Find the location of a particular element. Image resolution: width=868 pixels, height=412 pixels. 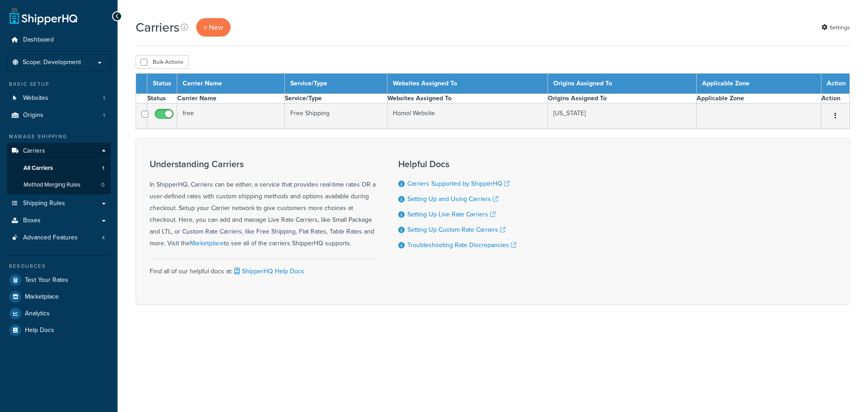

a: Help Docs is located at coordinates (59, 330).